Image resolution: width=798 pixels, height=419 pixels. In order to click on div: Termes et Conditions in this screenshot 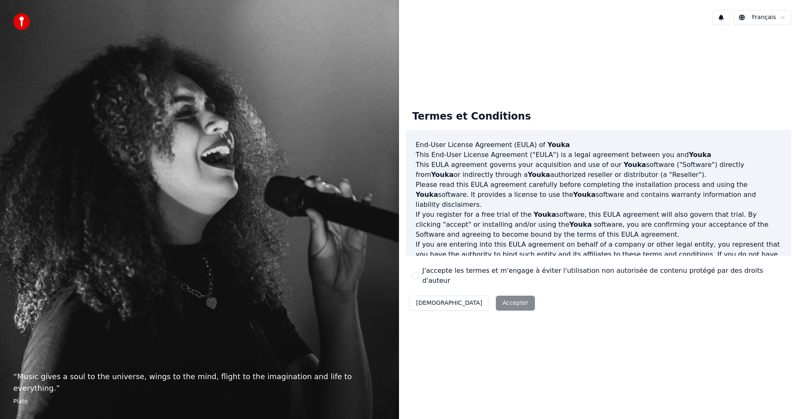, I will do `click(471, 117)`.